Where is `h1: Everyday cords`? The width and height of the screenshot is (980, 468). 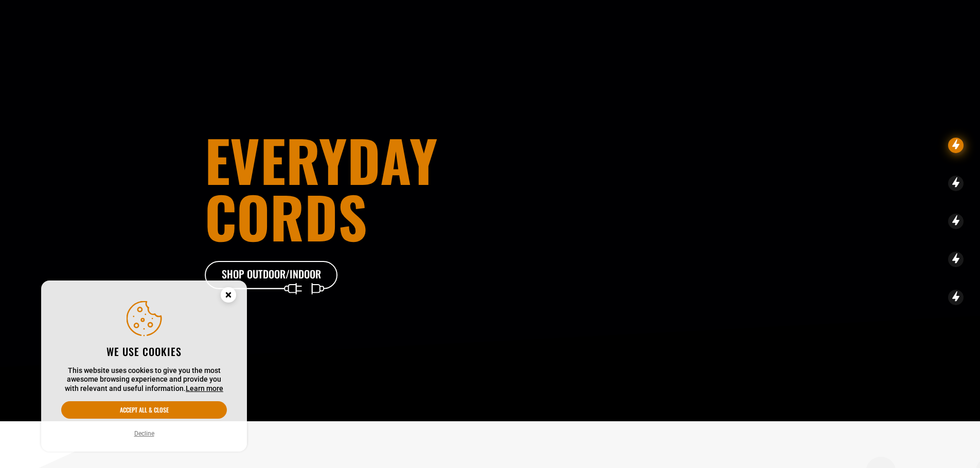
h1: Everyday cords is located at coordinates (376, 188).